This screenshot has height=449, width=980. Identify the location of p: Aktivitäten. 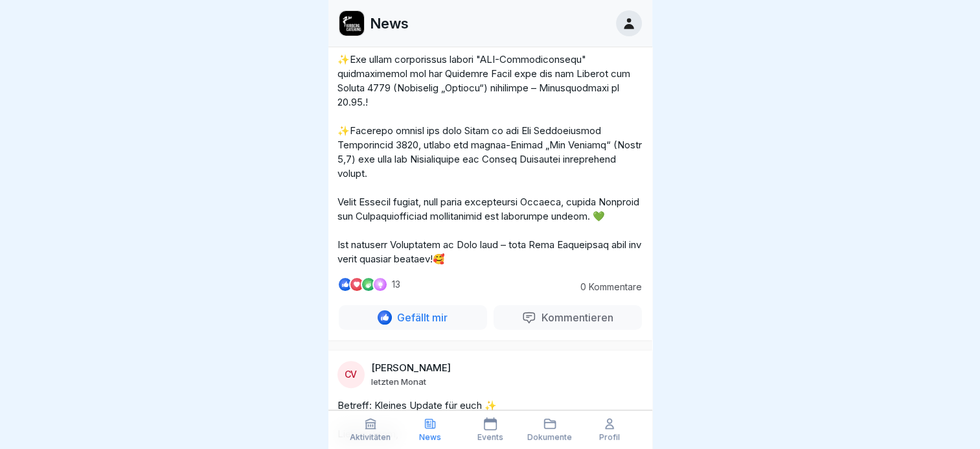
(370, 438).